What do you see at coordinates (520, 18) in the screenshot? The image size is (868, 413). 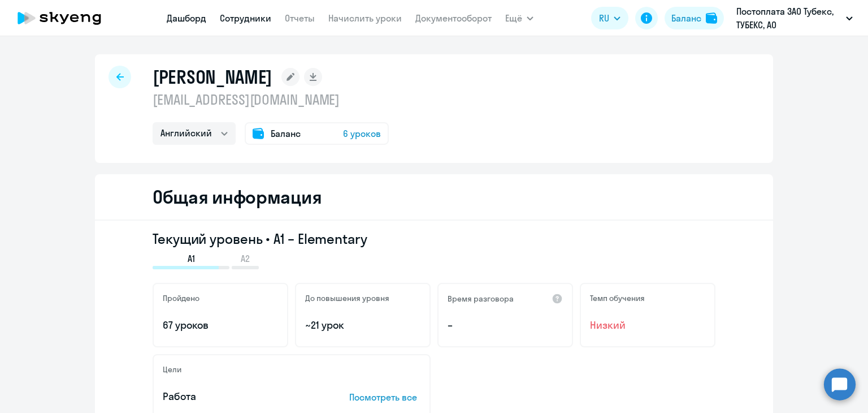 I see `button: Ещё` at bounding box center [520, 18].